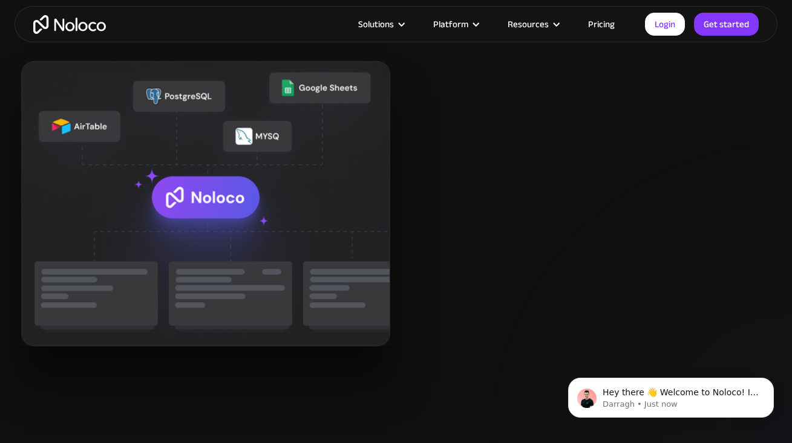  What do you see at coordinates (131, 52) in the screenshot?
I see `p: Message from Darragh, sent Just now` at bounding box center [131, 52].